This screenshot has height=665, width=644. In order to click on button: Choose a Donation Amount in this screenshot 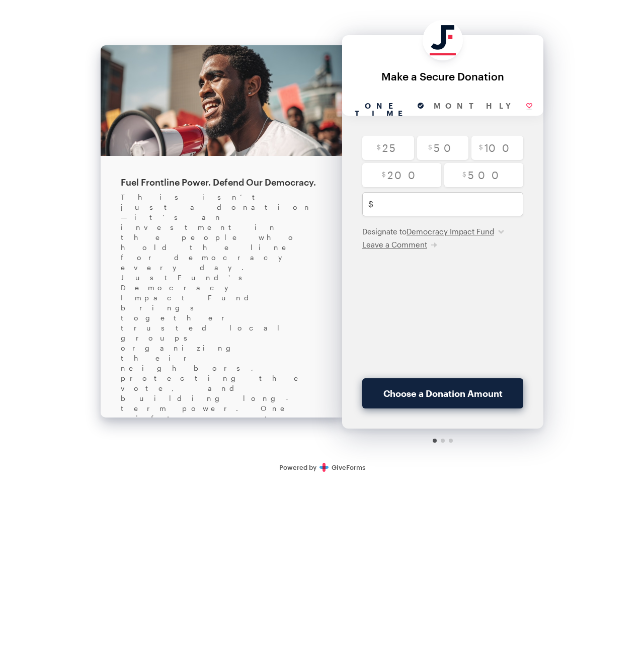, I will do `click(443, 393)`.